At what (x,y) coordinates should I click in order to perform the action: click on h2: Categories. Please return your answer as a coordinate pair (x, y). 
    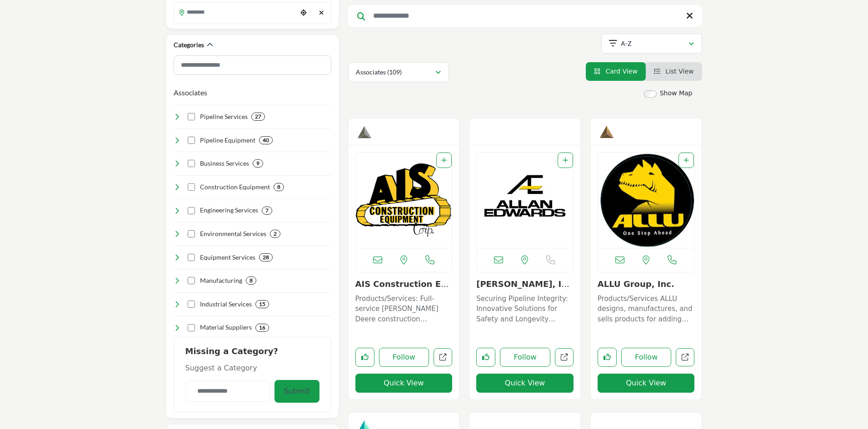
    Looking at the image, I should click on (189, 45).